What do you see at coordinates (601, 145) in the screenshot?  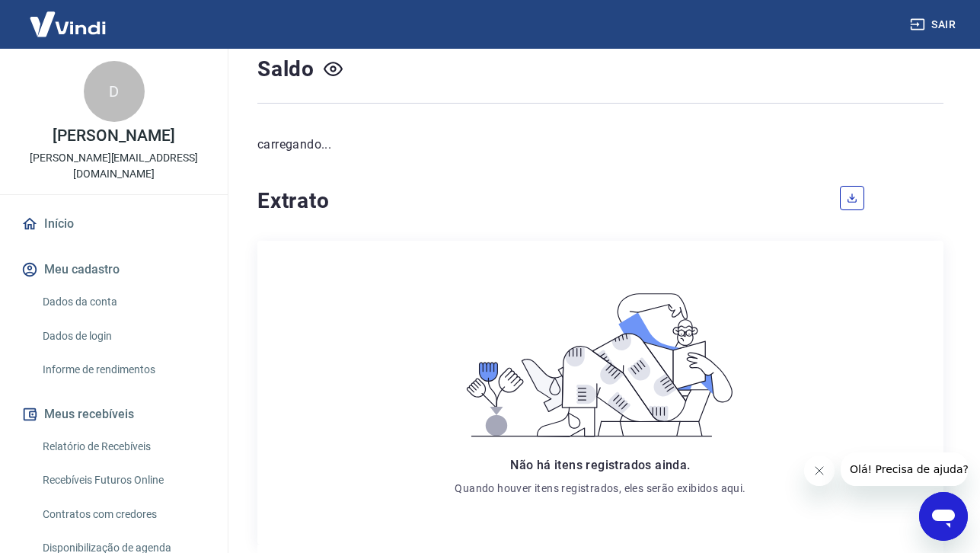 I see `p: carregando...` at bounding box center [601, 145].